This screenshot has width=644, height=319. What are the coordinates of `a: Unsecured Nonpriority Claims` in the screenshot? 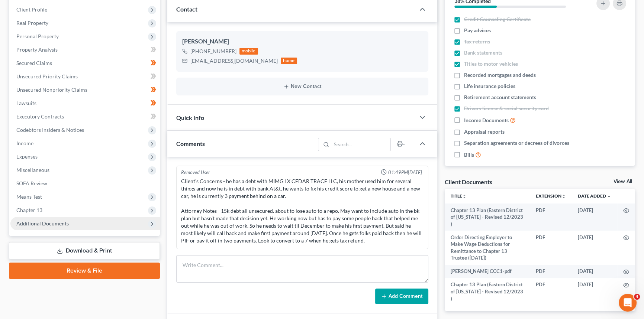 It's located at (85, 90).